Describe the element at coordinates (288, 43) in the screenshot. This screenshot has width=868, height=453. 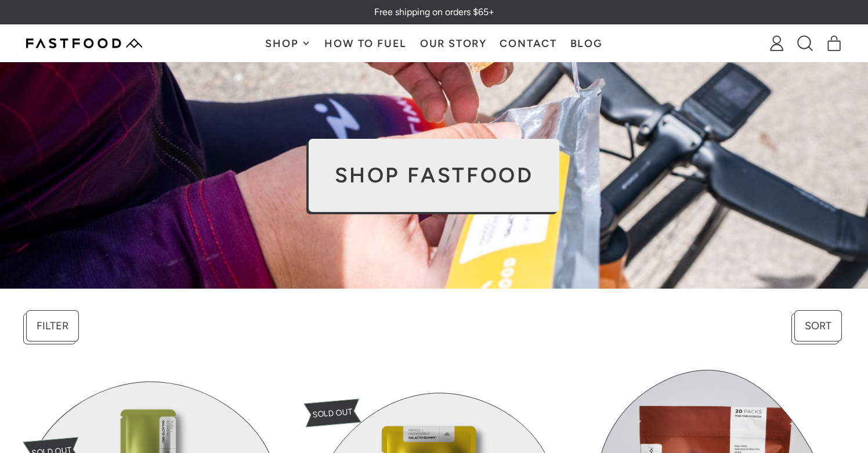
I see `button: Shop` at that location.